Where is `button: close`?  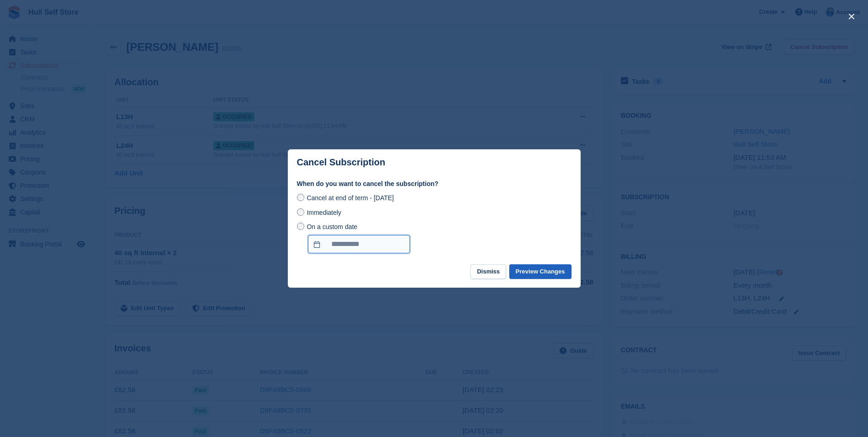 button: close is located at coordinates (852, 17).